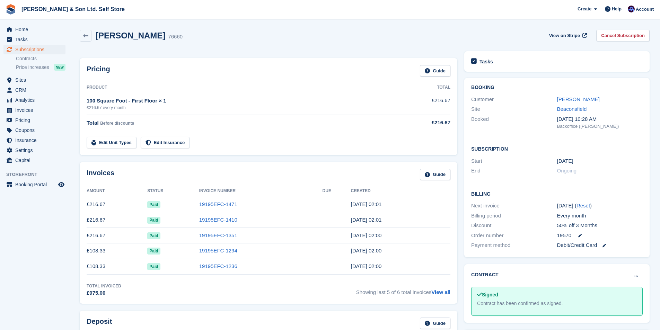 The image size is (660, 330). Describe the element at coordinates (218, 266) in the screenshot. I see `a: 19195EFC-1236` at that location.